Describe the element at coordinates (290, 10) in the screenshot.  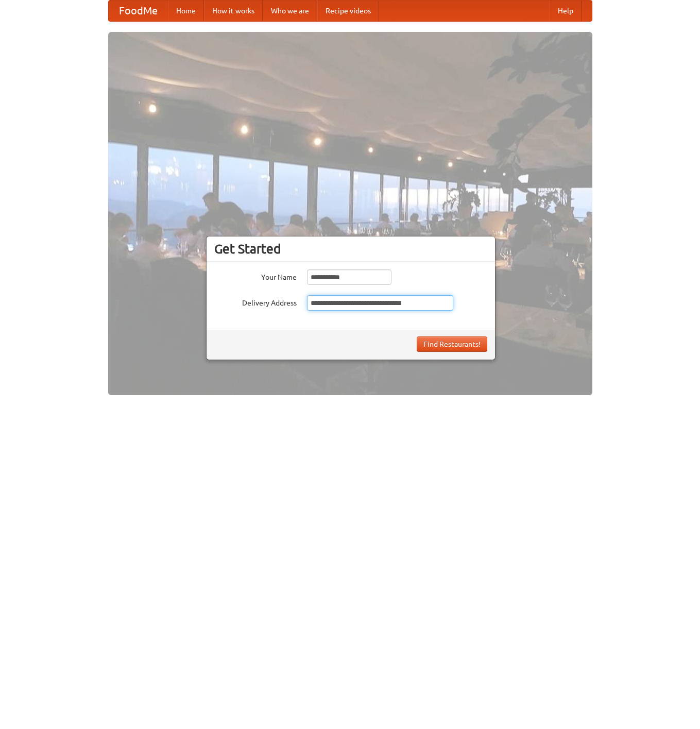
I see `a: Who we are` at that location.